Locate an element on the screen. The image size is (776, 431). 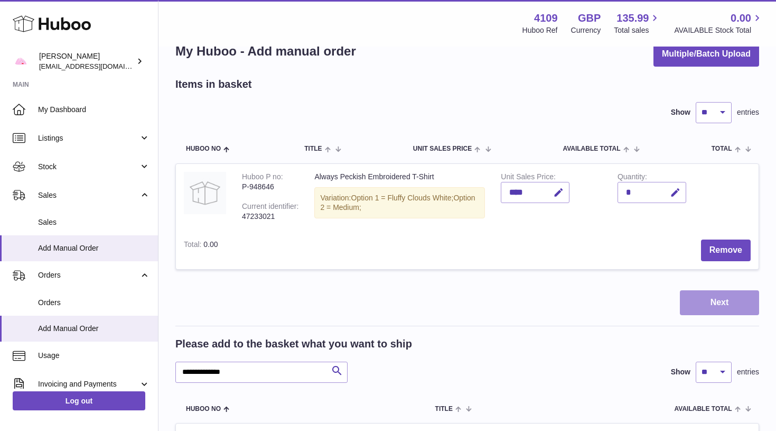
a: Log out is located at coordinates (79, 401).